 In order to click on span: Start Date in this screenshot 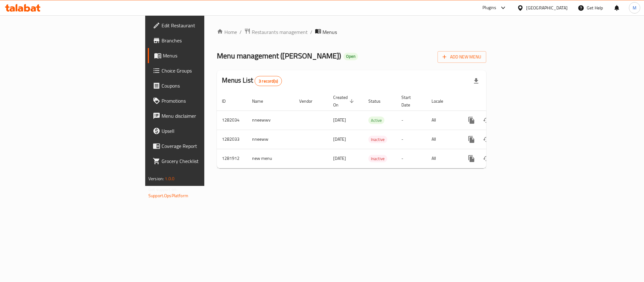, I will do `click(410, 101)`.